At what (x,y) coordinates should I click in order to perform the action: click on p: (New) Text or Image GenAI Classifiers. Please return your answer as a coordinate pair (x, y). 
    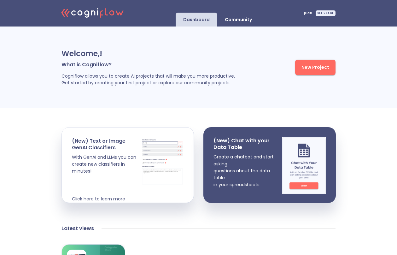
    Looking at the image, I should click on (107, 144).